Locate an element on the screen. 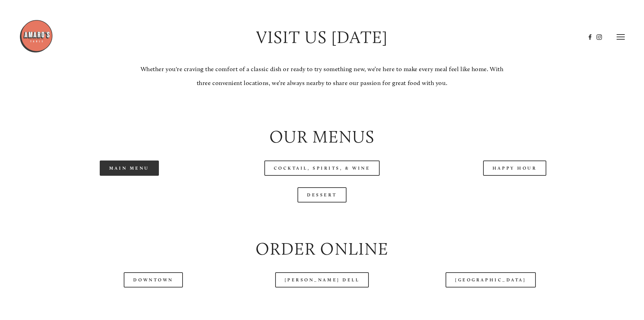 The width and height of the screenshot is (644, 320). h2: Our Menus is located at coordinates (322, 137).